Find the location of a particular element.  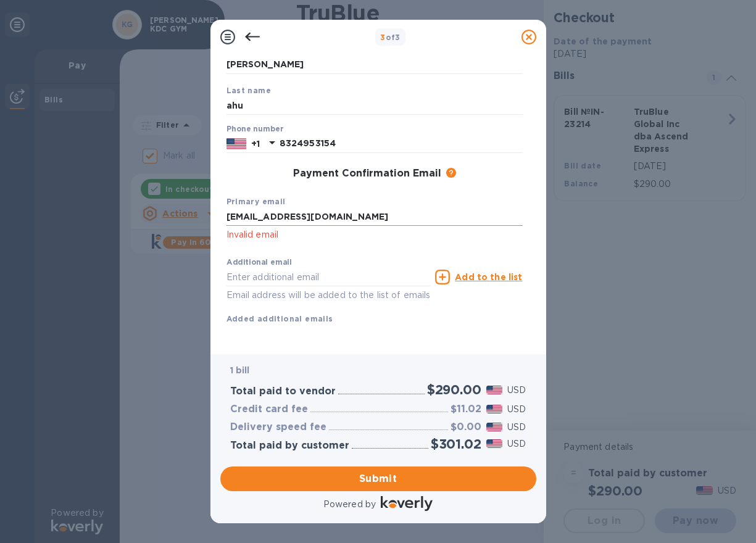

h2: $301.02 is located at coordinates (456, 444).